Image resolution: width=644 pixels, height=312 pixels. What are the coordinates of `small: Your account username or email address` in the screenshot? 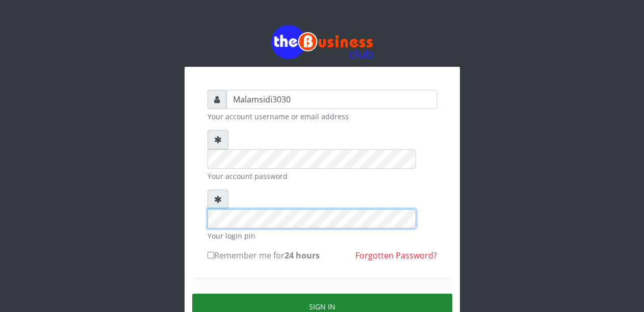 It's located at (322, 116).